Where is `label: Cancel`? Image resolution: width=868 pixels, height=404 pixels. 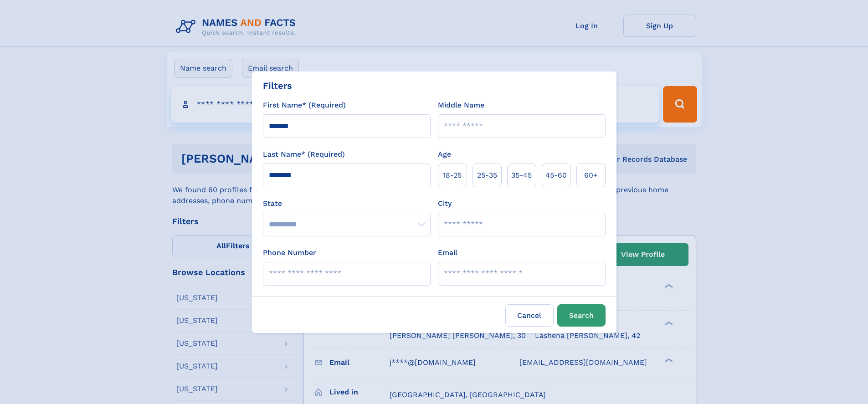 label: Cancel is located at coordinates (529, 315).